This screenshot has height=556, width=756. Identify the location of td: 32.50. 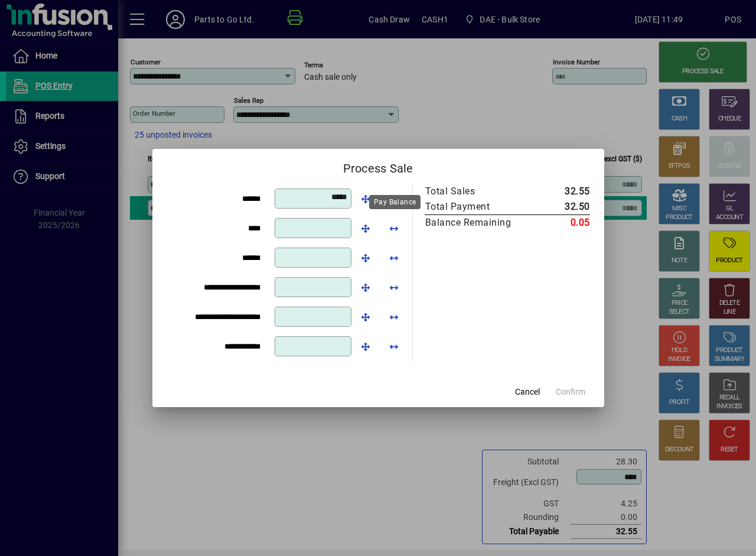
(563, 207).